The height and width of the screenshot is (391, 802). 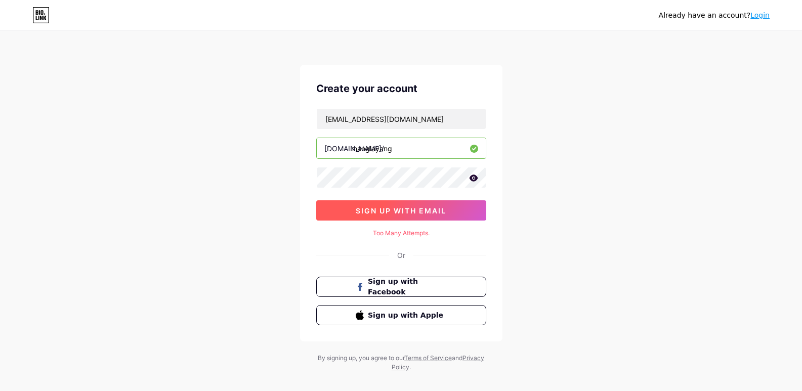 What do you see at coordinates (401, 233) in the screenshot?
I see `div: Too Many Attempts.` at bounding box center [401, 233].